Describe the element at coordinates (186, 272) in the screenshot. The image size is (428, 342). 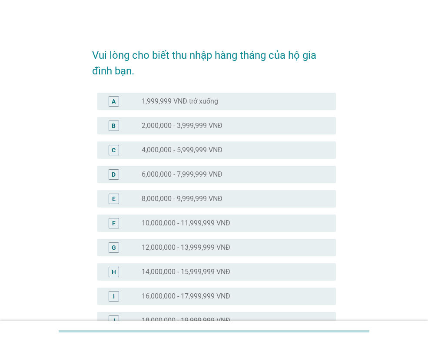
I see `label: 14,000,000 - 15,999,999 VNĐ` at that location.